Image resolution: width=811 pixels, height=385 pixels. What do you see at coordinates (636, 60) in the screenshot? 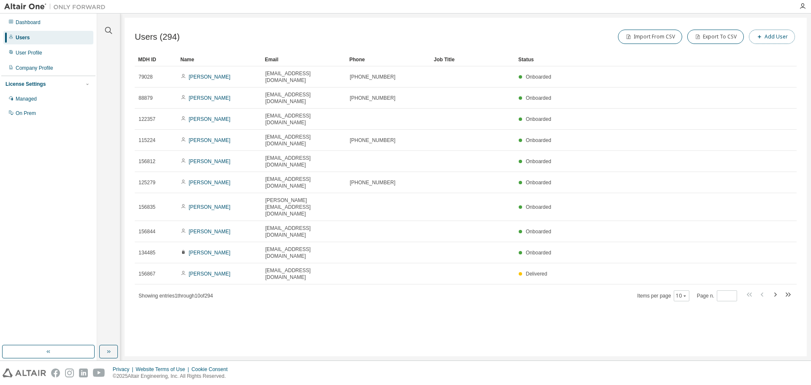
I see `div: Status` at bounding box center [636, 60].